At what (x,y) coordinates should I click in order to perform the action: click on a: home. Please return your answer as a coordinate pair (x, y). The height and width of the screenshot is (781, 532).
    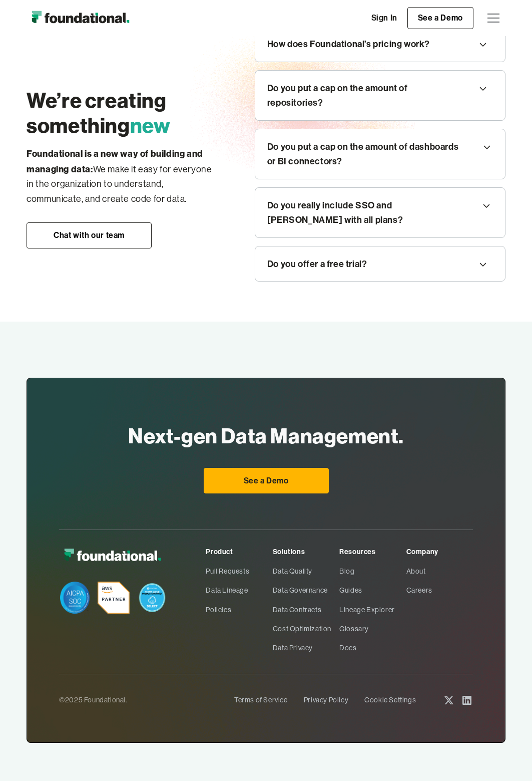
    Looking at the image, I should click on (80, 18).